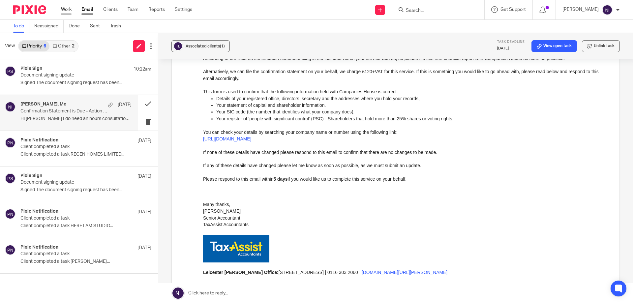 Image resolution: width=633 pixels, height=303 pixels. Describe the element at coordinates (86, 226) in the screenshot. I see `p: Client completed a task HERE I AM STUDIO...` at that location.